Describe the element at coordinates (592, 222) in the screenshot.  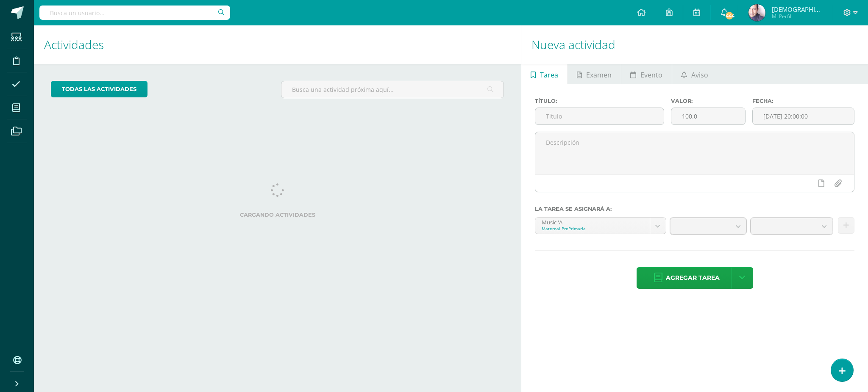
I see `div: Music 'A'` at that location.